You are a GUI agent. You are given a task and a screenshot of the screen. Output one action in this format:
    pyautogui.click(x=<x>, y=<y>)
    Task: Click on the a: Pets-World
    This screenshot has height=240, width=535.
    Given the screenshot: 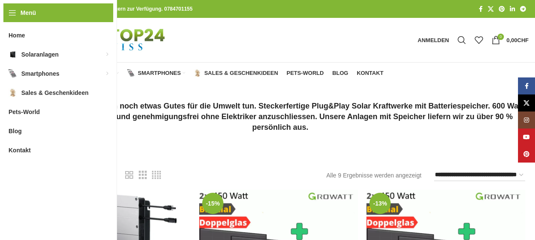 What is the action you would take?
    pyautogui.click(x=305, y=73)
    